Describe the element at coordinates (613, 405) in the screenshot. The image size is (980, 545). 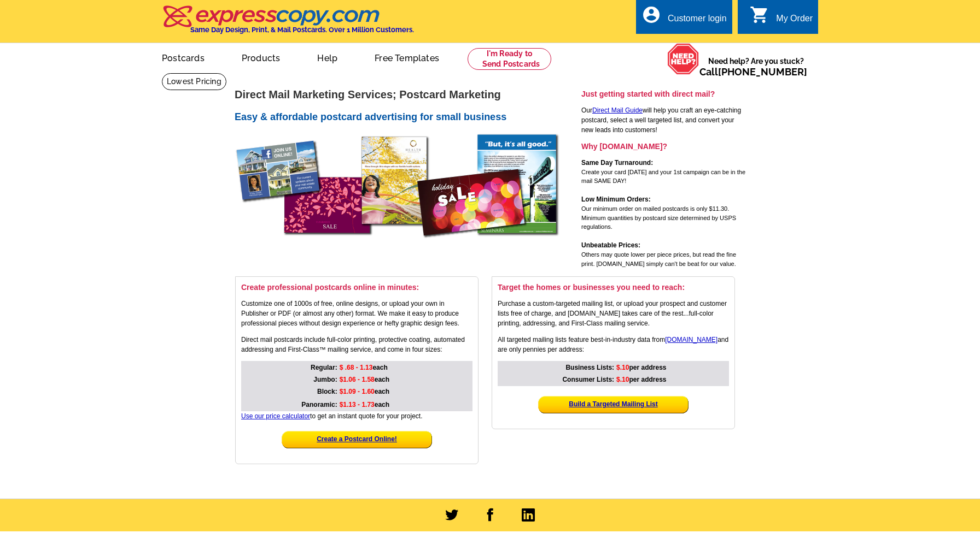
I see `strong: Build a Targeted Mailing List` at that location.